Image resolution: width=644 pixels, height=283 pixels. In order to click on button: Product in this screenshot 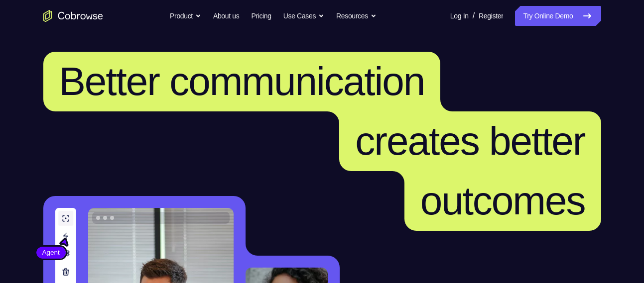, I will do `click(185, 16)`.